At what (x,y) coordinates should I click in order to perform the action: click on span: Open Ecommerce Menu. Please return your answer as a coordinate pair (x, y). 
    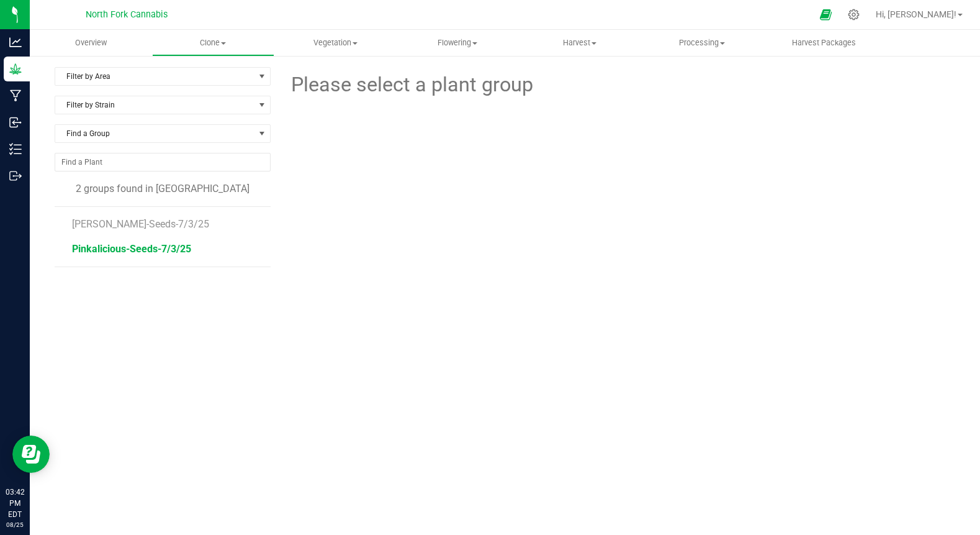
    Looking at the image, I should click on (826, 15).